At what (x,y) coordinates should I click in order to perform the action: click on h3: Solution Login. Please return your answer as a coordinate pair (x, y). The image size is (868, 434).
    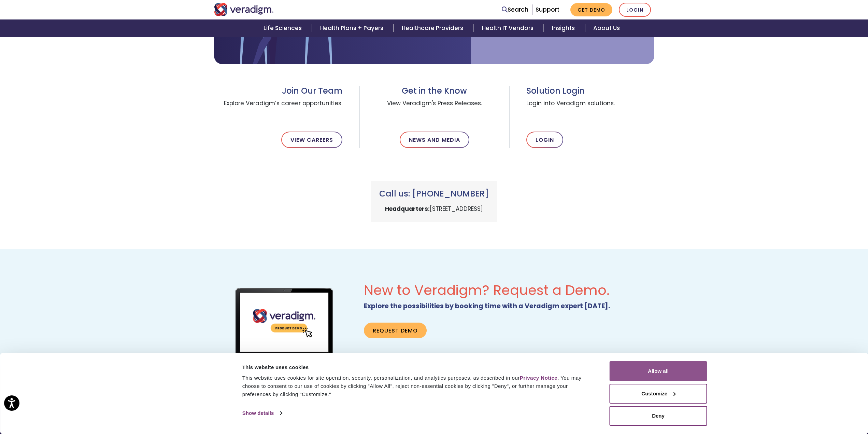
    Looking at the image, I should click on (590, 91).